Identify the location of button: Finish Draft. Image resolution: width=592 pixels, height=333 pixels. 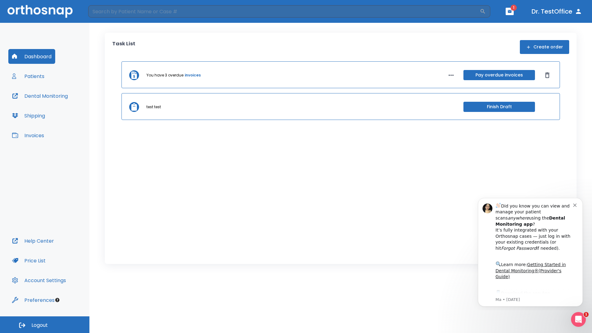
(499, 107).